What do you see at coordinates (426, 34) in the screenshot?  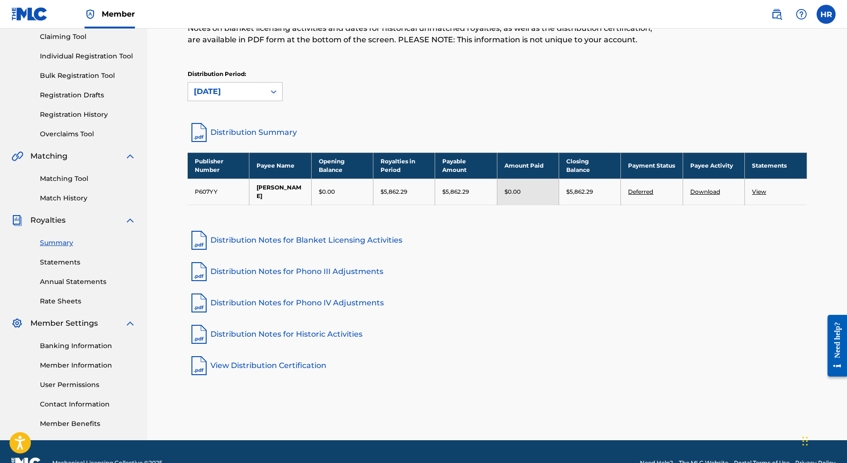 I see `p: Notes on blanket licensing activities and dates for historical unmatched royalties, as well as th...` at bounding box center [426, 34].